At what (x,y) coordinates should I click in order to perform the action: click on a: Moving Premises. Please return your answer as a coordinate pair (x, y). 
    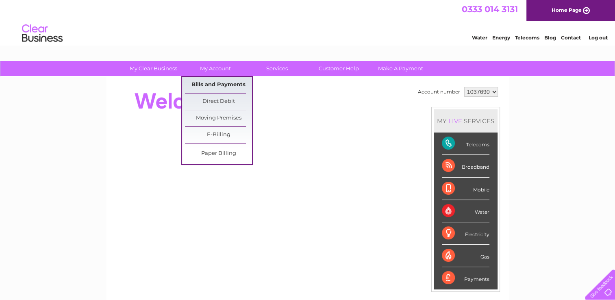
    Looking at the image, I should click on (218, 118).